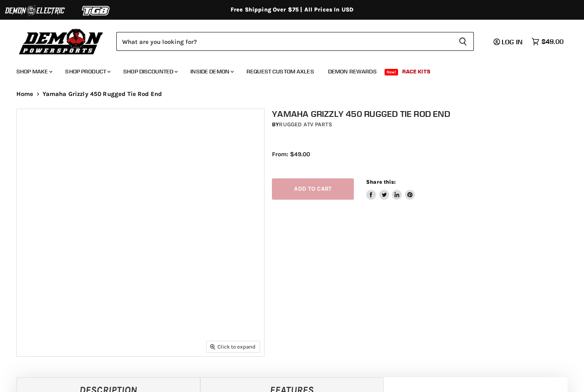 This screenshot has width=584, height=392. Describe the element at coordinates (212, 72) in the screenshot. I see `a: Inside Demon` at that location.